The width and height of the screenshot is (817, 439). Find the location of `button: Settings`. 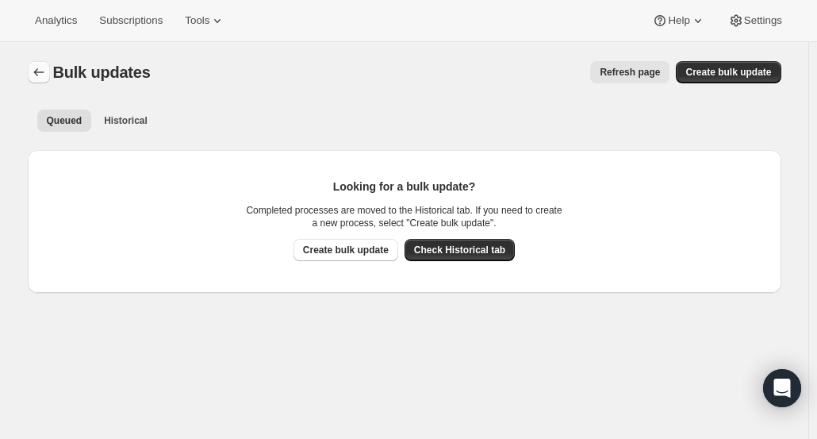

button: Settings is located at coordinates (755, 21).